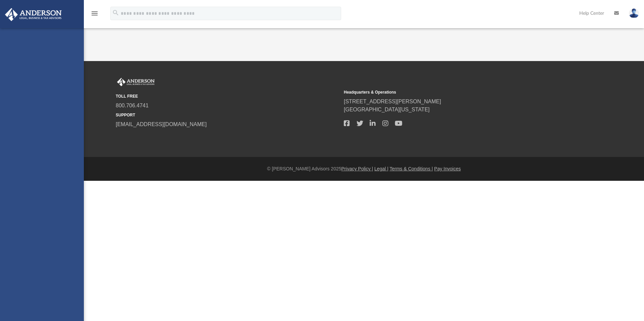 This screenshot has width=644, height=321. What do you see at coordinates (95, 15) in the screenshot?
I see `a: menu` at bounding box center [95, 15].